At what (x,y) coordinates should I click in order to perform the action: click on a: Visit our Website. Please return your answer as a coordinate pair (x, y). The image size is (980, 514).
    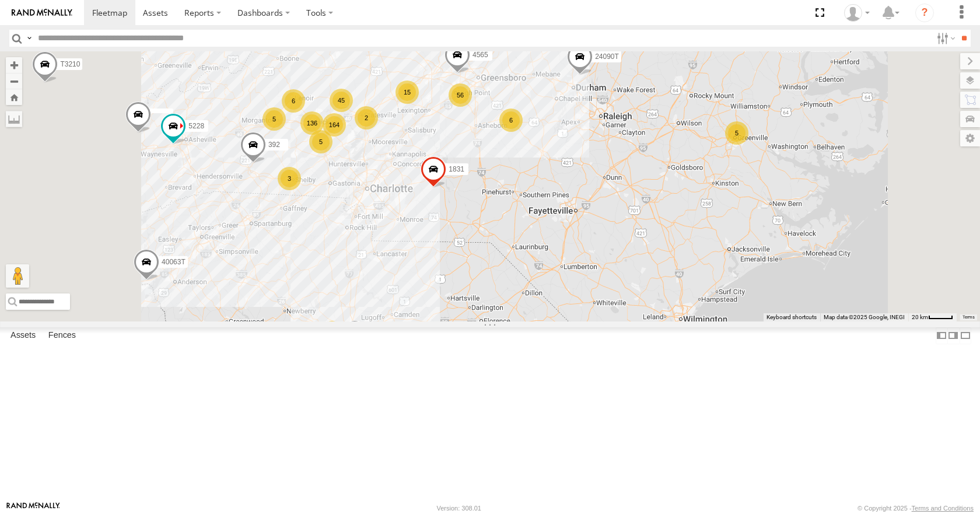
    Looking at the image, I should click on (33, 508).